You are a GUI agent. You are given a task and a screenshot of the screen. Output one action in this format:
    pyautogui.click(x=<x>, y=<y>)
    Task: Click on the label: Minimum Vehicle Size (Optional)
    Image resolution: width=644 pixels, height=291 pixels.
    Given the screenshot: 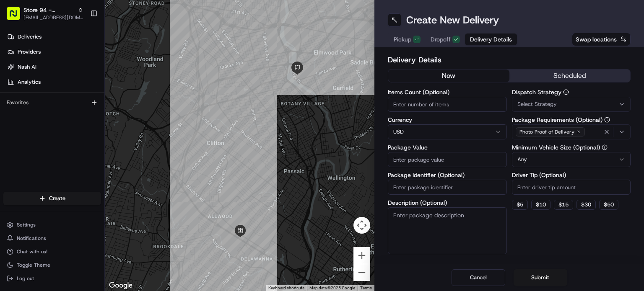 What is the action you would take?
    pyautogui.click(x=572, y=148)
    